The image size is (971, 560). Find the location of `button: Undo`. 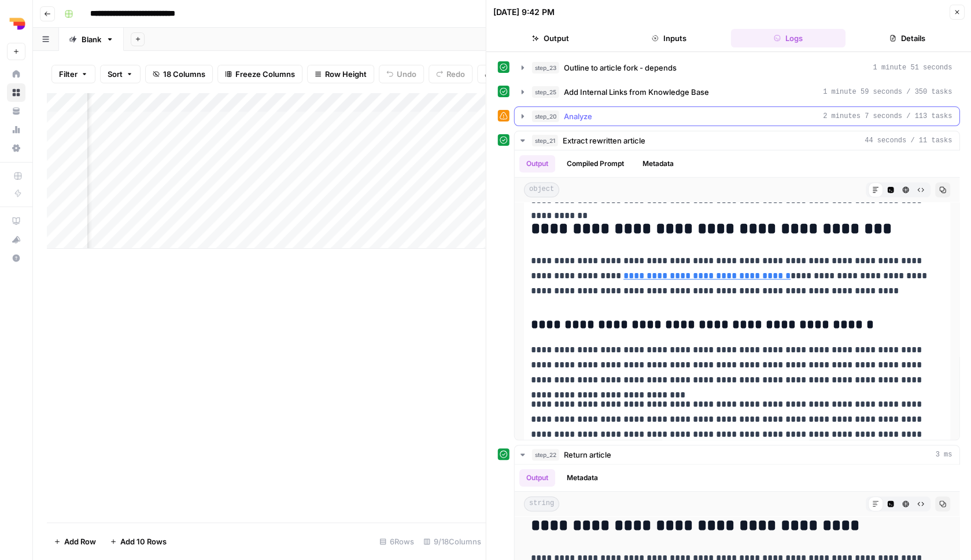

button: Undo is located at coordinates (401, 74).